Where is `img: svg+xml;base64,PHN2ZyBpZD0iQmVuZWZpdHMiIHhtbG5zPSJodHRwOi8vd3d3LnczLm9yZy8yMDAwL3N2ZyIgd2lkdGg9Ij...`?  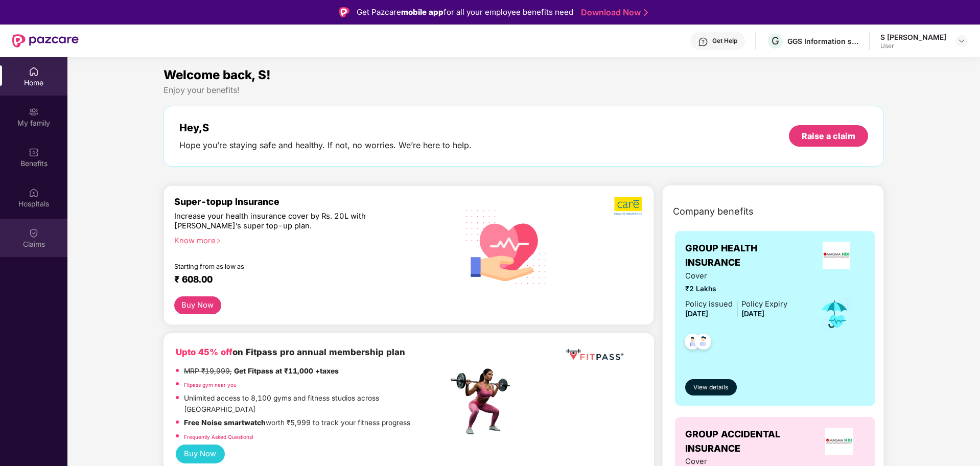
img: svg+xml;base64,PHN2ZyBpZD0iQmVuZWZpdHMiIHhtbG5zPSJodHRwOi8vd3d3LnczLm9yZy8yMDAwL3N2ZyIgd2lkdGg9Ij... is located at coordinates (34, 152).